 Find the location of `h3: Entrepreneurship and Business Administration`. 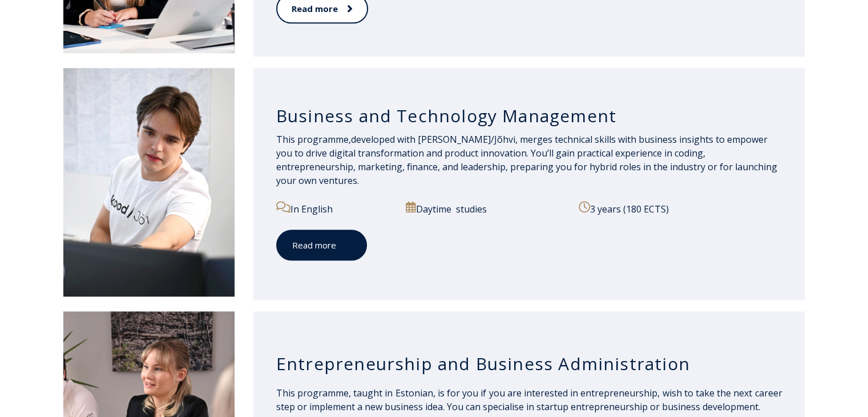

h3: Entrepreneurship and Business Administration is located at coordinates (529, 364).